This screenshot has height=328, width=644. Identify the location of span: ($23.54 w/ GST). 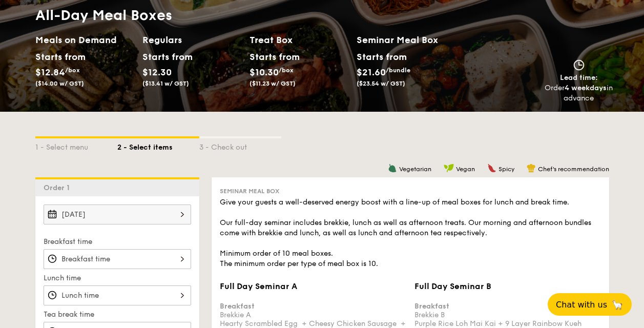
(381, 84).